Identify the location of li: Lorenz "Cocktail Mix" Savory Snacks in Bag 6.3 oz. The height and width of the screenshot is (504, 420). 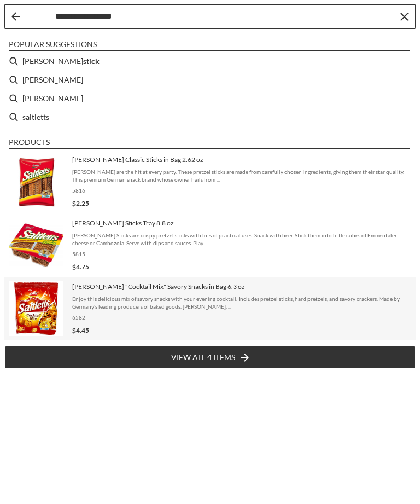
(210, 308).